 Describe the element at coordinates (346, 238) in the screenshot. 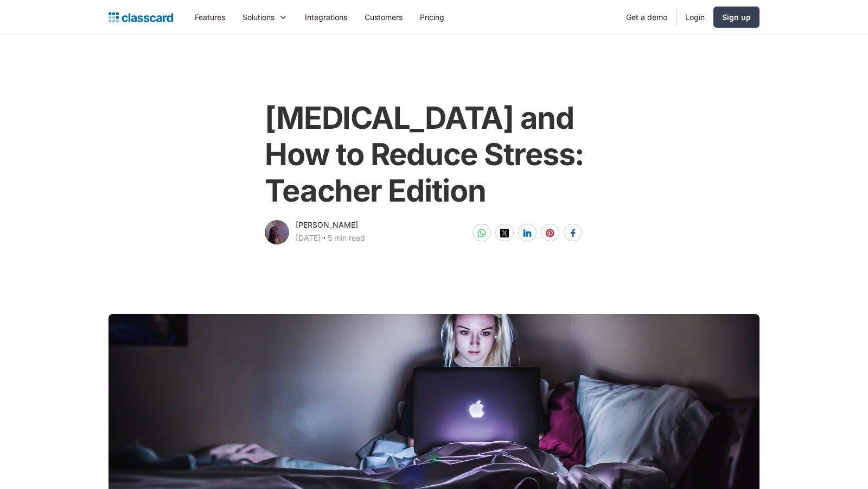

I see `div: 5 min read` at that location.